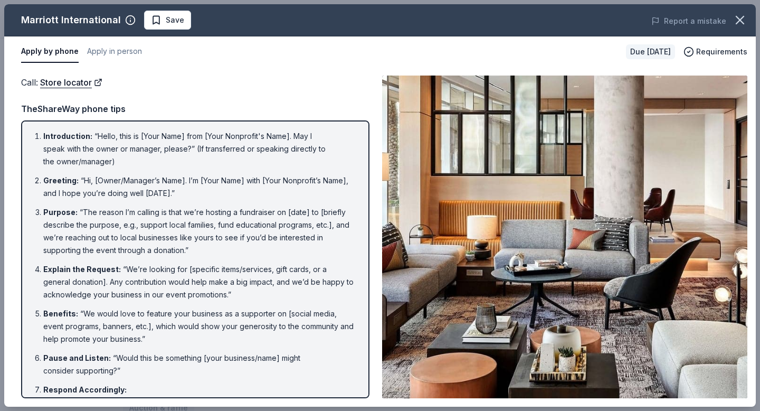  Describe the element at coordinates (565, 236) in the screenshot. I see `img: Image for Marriott International` at that location.